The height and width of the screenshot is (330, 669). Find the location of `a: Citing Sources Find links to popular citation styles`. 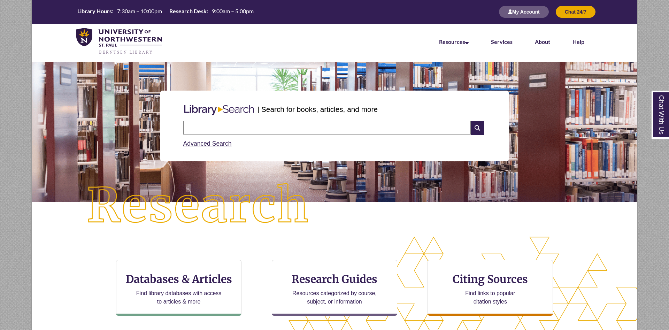

a: Citing Sources Find links to popular citation styles is located at coordinates (490, 288).